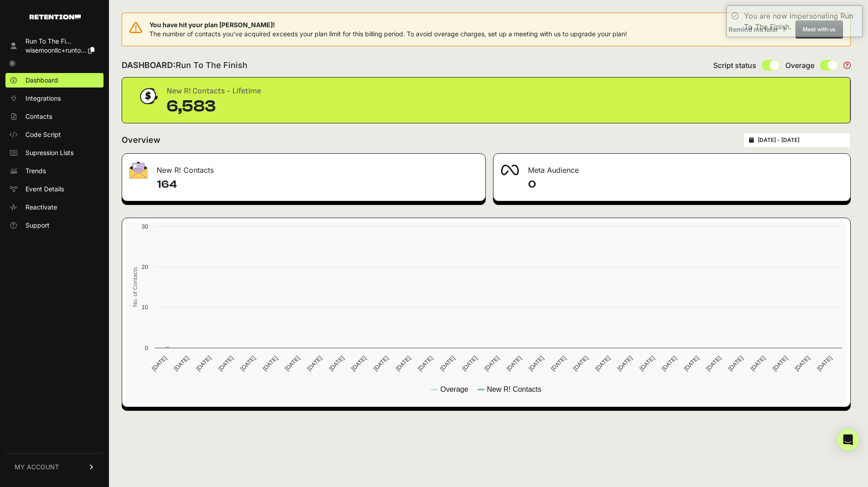 This screenshot has height=487, width=868. Describe the element at coordinates (672, 167) in the screenshot. I see `div: Meta Audience` at that location.